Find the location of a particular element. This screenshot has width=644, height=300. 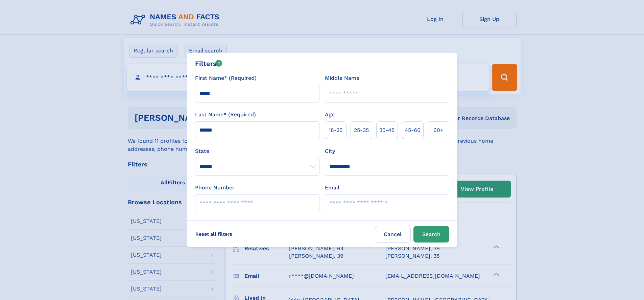

span: 60+ is located at coordinates (439, 130).